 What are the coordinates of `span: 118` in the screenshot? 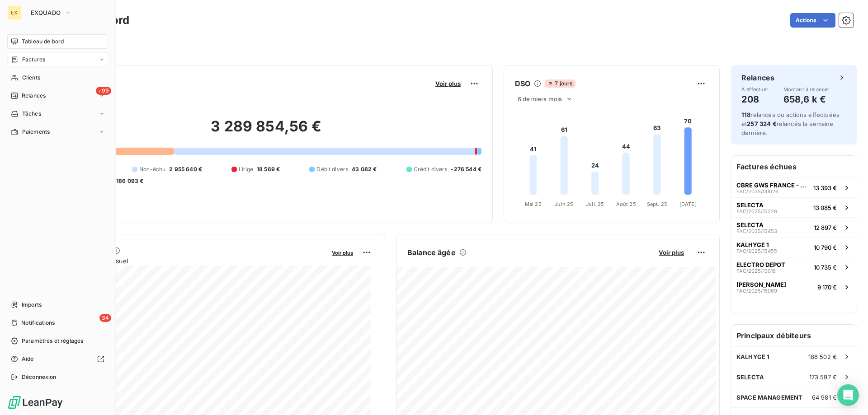 It's located at (746, 115).